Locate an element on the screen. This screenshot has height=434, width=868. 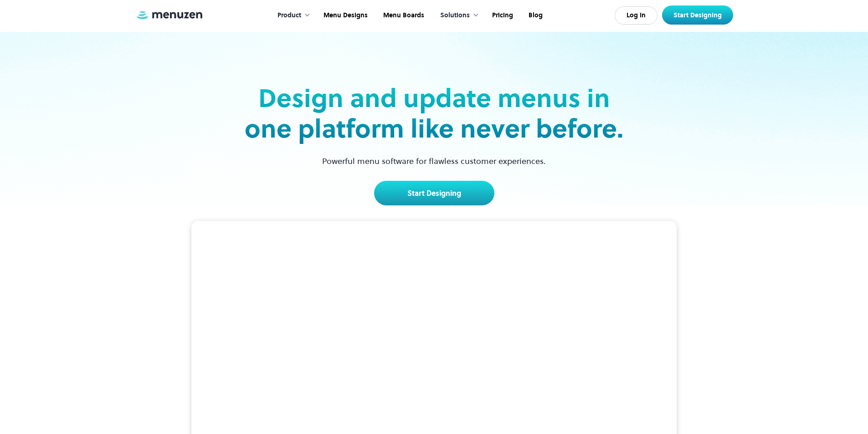
a: Menu Designs is located at coordinates (345, 16).